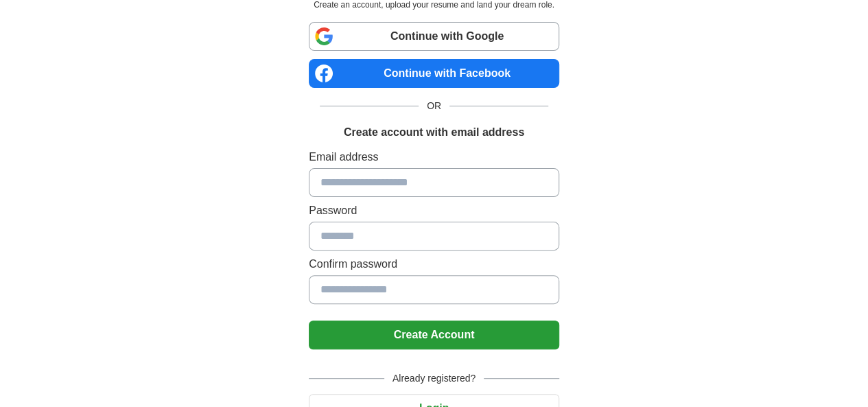 This screenshot has height=407, width=868. I want to click on h1: Create account with email address, so click(434, 133).